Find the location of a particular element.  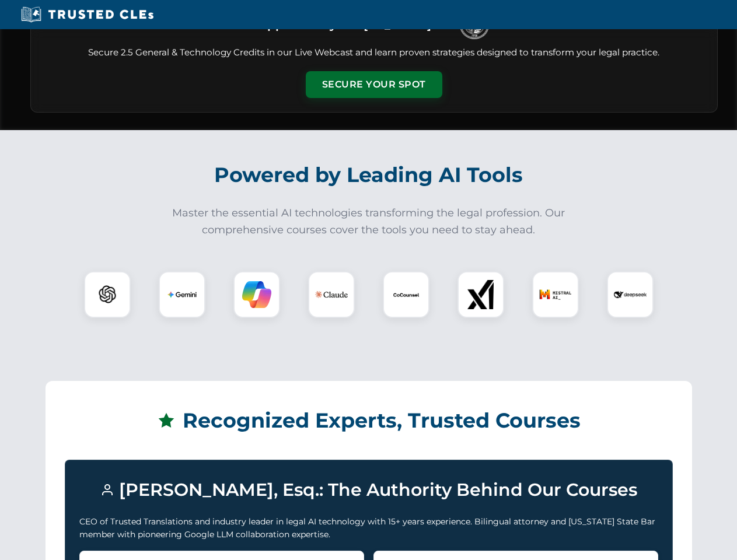

img: Mistral AI Logo is located at coordinates (555, 295).